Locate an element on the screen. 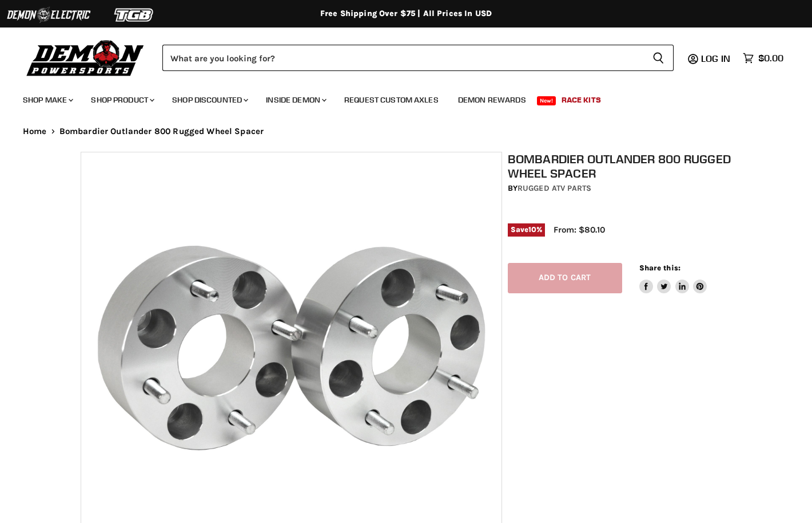 The image size is (812, 523). img: TGB Logo 2 is located at coordinates (134, 15).